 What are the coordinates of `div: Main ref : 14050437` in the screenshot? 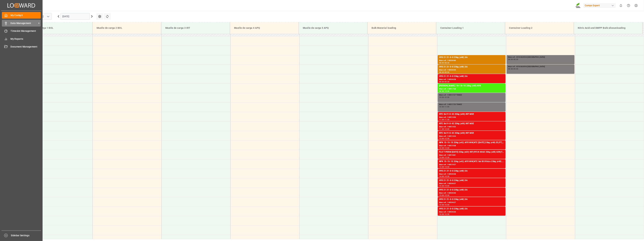 It's located at (472, 183).